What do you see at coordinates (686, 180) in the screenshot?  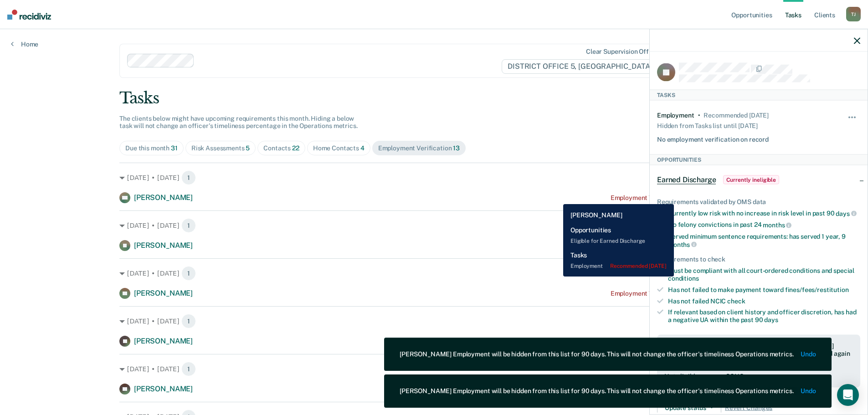 I see `span: Earned Discharge` at bounding box center [686, 180].